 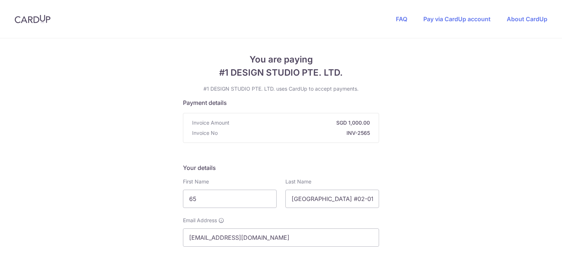 I want to click on img: CardUp, so click(x=33, y=19).